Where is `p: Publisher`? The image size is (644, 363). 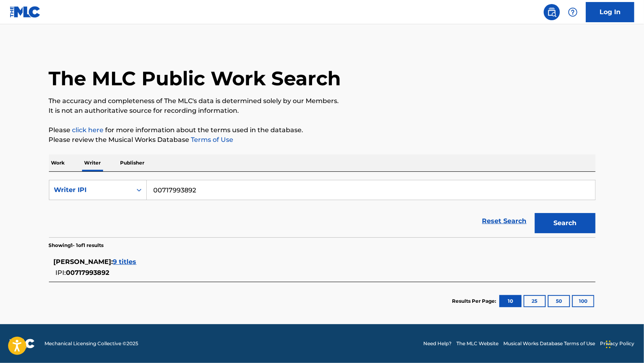
p: Publisher is located at coordinates (133, 163).